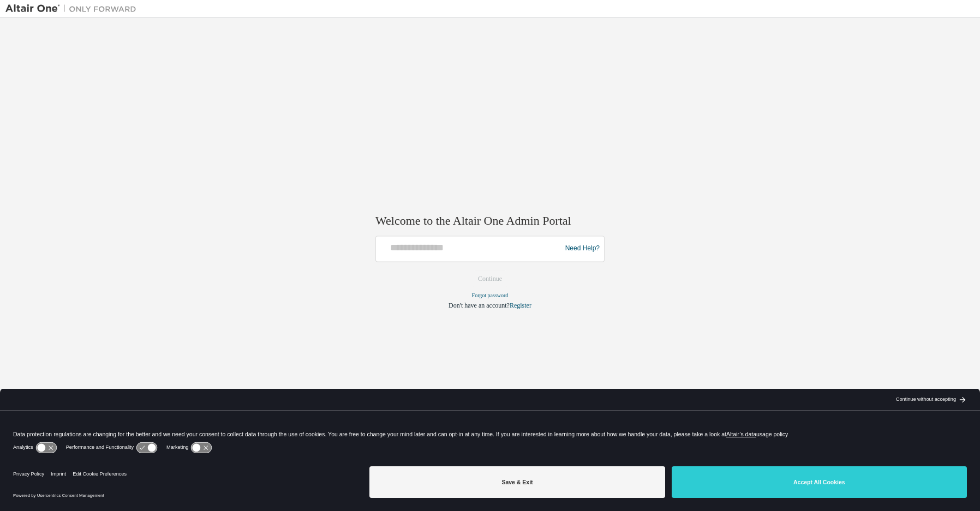 Image resolution: width=980 pixels, height=511 pixels. What do you see at coordinates (490, 222) in the screenshot?
I see `h2: Welcome to the Altair One Admin Portal` at bounding box center [490, 222].